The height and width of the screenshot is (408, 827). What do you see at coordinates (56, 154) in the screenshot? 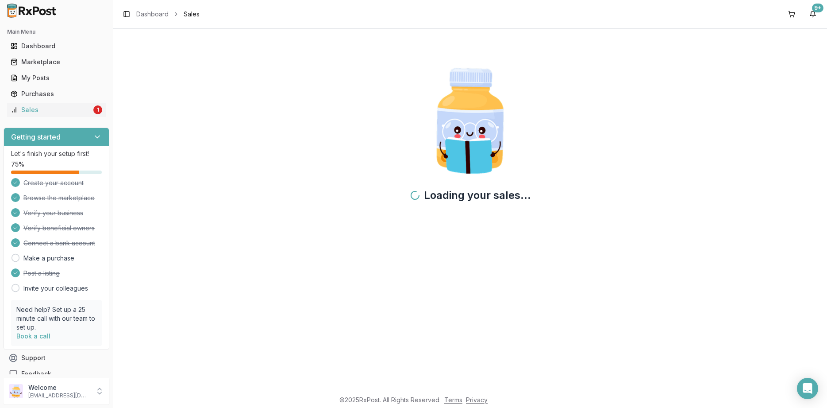
I see `p: Let's finish your setup first!` at bounding box center [56, 154].